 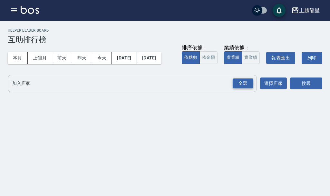 What do you see at coordinates (62, 58) in the screenshot?
I see `button: 前天` at bounding box center [62, 58].